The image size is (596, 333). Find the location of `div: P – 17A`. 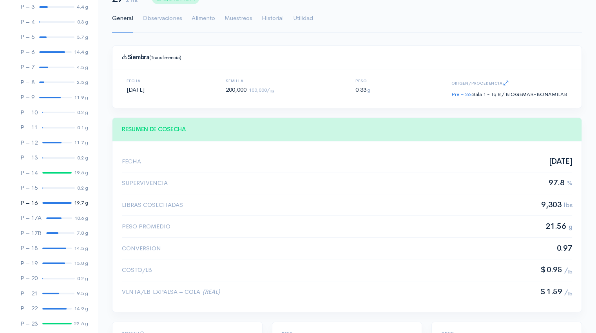

div: P – 17A is located at coordinates (31, 218).